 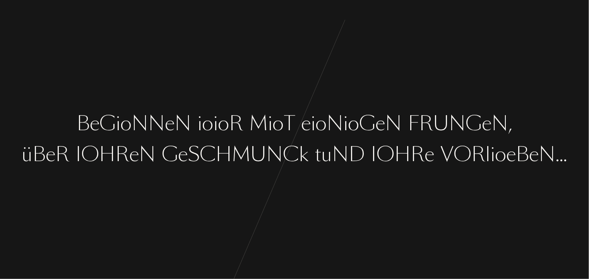 I want to click on font: O, so click(x=463, y=155).